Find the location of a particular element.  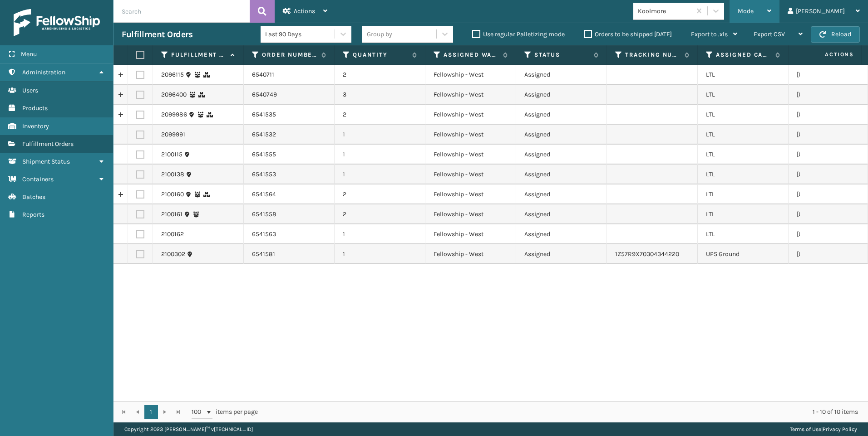

a: 2100161 is located at coordinates (171, 214).